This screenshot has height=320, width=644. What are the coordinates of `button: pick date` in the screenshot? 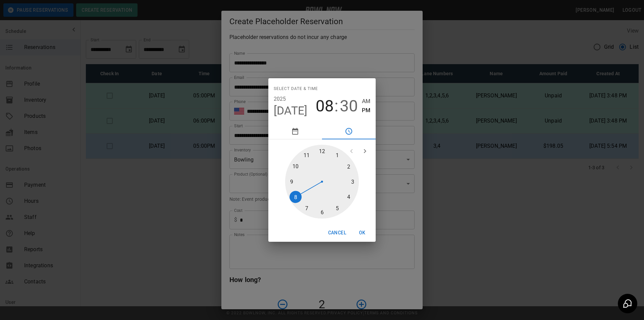 It's located at (295, 131).